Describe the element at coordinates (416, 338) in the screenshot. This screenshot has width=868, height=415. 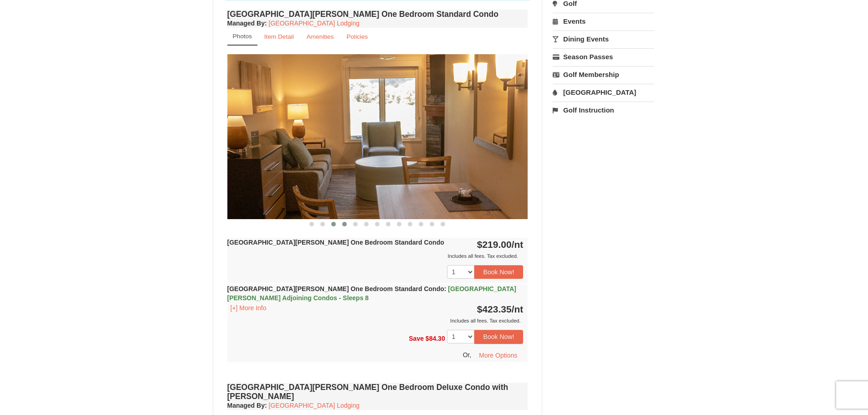
I see `span: Save` at that location.